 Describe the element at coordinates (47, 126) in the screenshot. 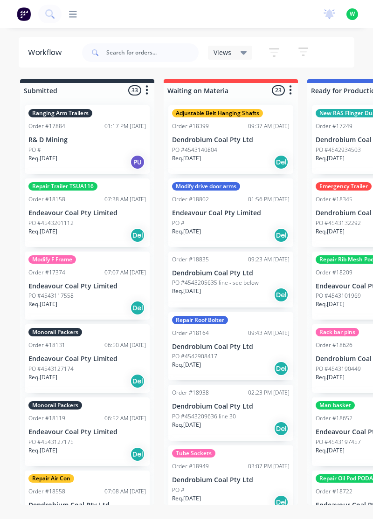

I see `div: Order #17884` at that location.